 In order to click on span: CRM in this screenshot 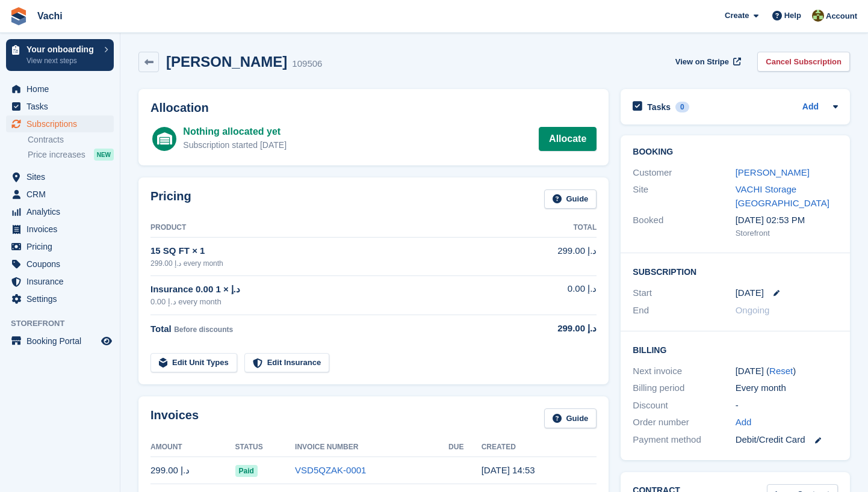, I will do `click(62, 194)`.